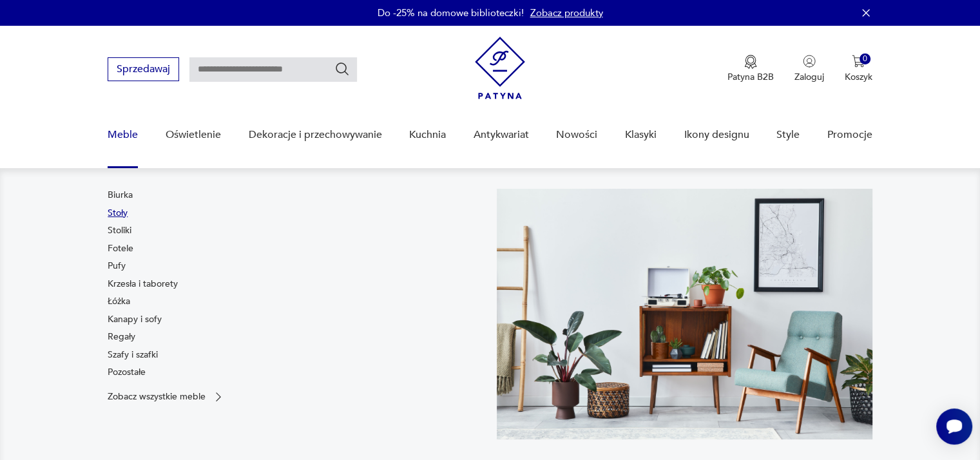 This screenshot has width=980, height=460. I want to click on a: Stoliki, so click(119, 230).